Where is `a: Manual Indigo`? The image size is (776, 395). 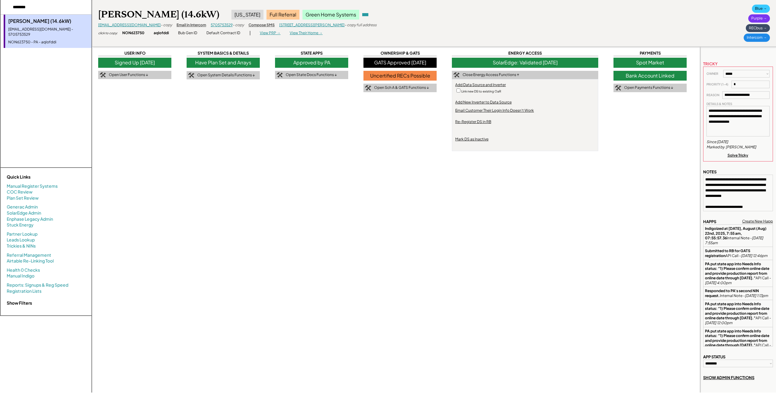
a: Manual Indigo is located at coordinates (20, 276).